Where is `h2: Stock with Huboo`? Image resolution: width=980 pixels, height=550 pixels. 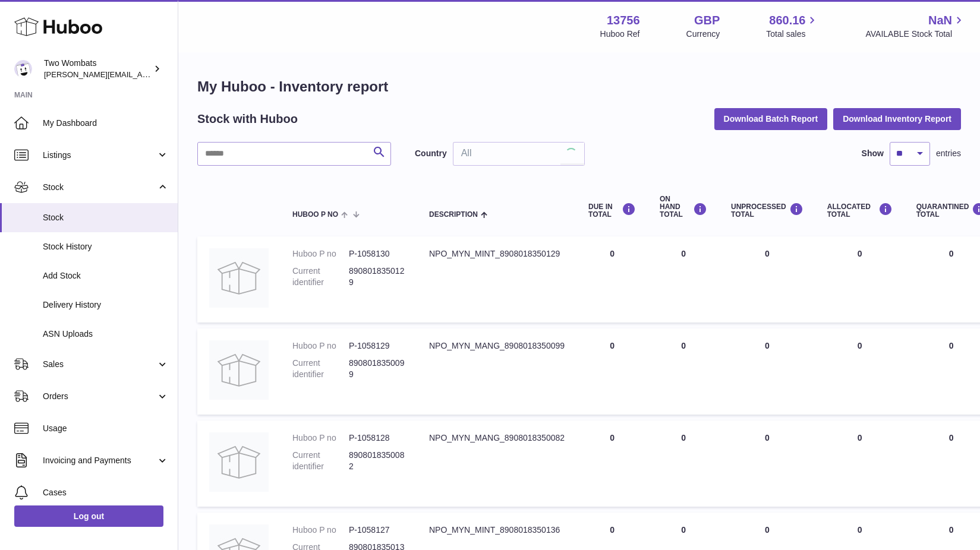
h2: Stock with Huboo is located at coordinates (247, 119).